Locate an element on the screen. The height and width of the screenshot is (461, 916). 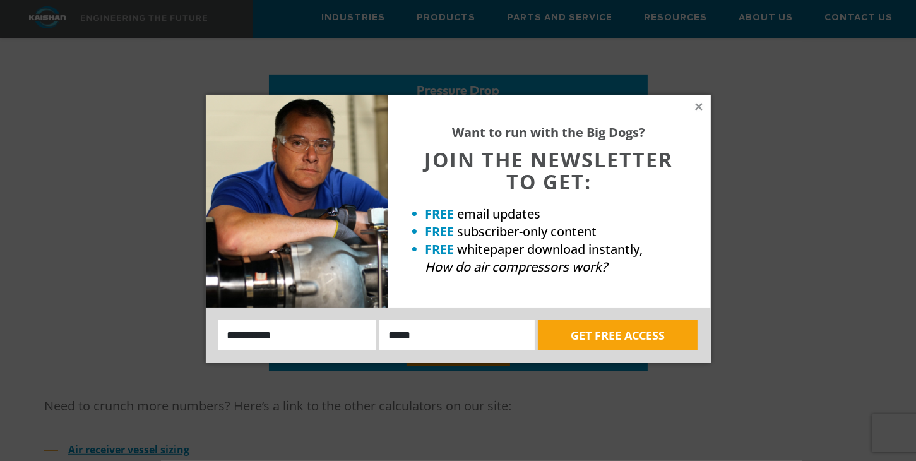
button: GET FREE ACCESS is located at coordinates (617, 335).